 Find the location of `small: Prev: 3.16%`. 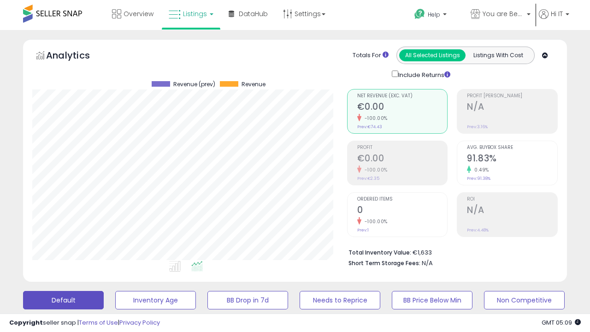

small: Prev: 3.16% is located at coordinates (477, 127).